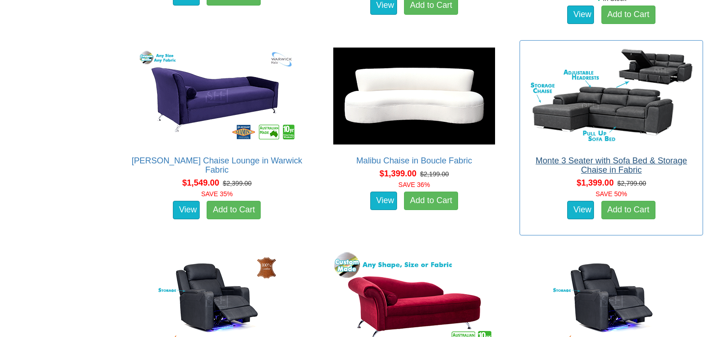  Describe the element at coordinates (434, 174) in the screenshot. I see `del: $2,199.00` at that location.